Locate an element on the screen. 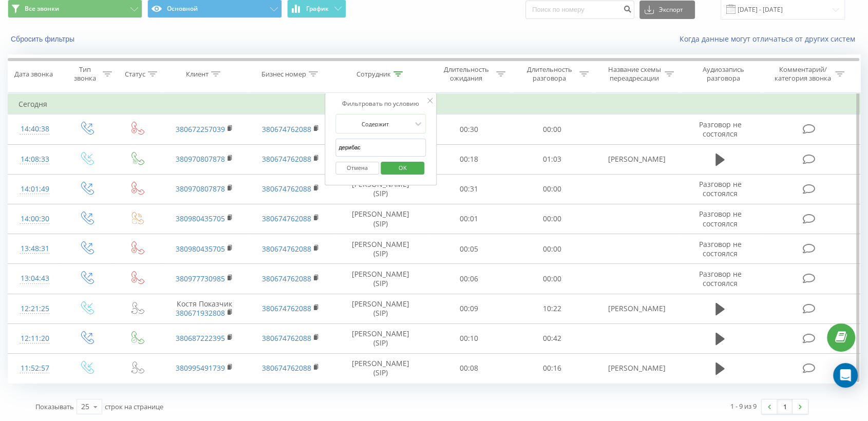 Image resolution: width=868 pixels, height=421 pixels. div: 14:40:38 is located at coordinates (34, 129).